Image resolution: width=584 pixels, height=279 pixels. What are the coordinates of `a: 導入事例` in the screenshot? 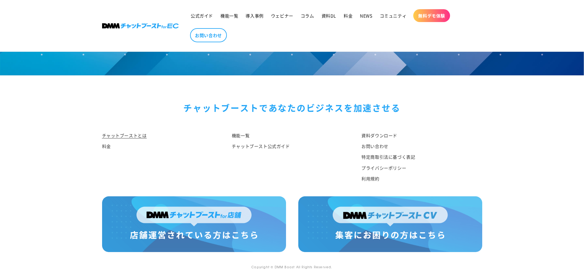 It's located at (254, 16).